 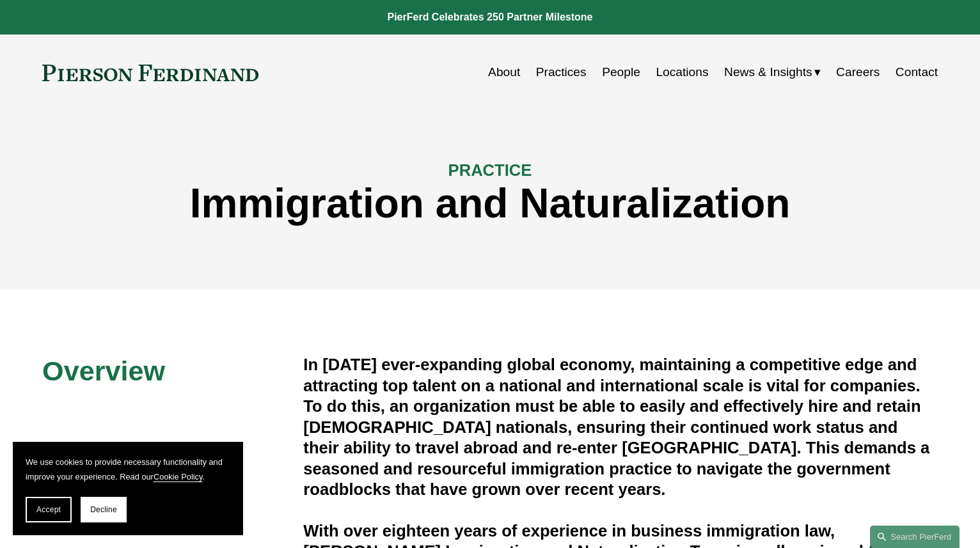 What do you see at coordinates (178, 477) in the screenshot?
I see `a: Cookie Policy` at bounding box center [178, 477].